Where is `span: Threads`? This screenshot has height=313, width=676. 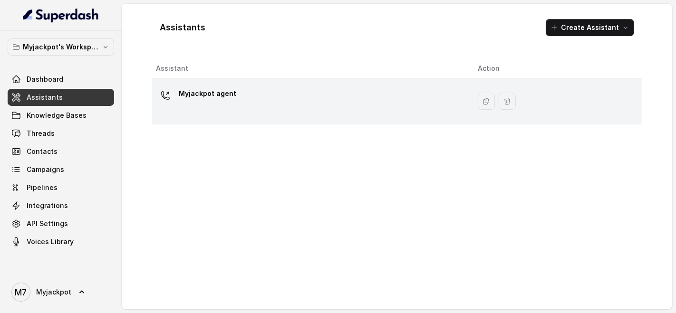
span: Threads is located at coordinates (40, 134).